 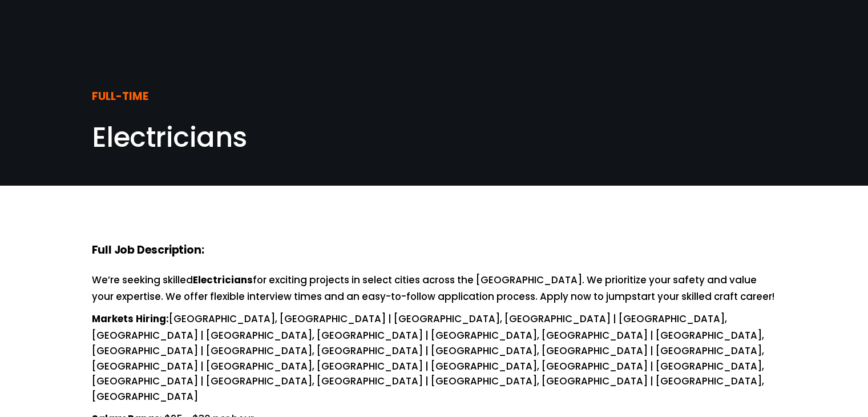 I want to click on strong: Electricians, so click(x=223, y=280).